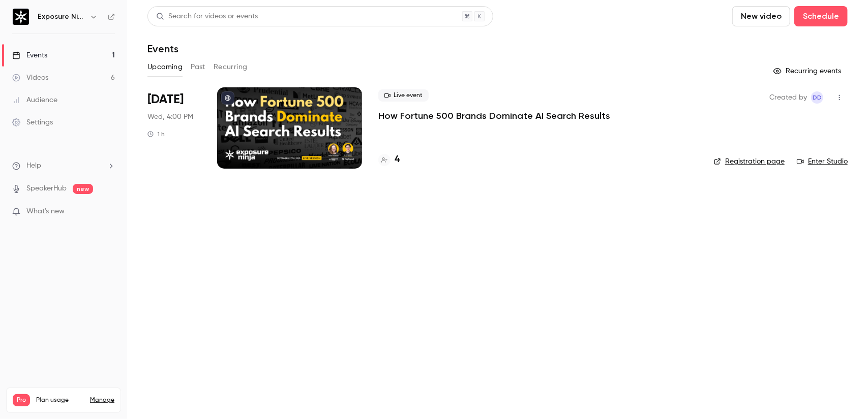 This screenshot has width=868, height=419. Describe the element at coordinates (403, 96) in the screenshot. I see `span: Live event` at that location.